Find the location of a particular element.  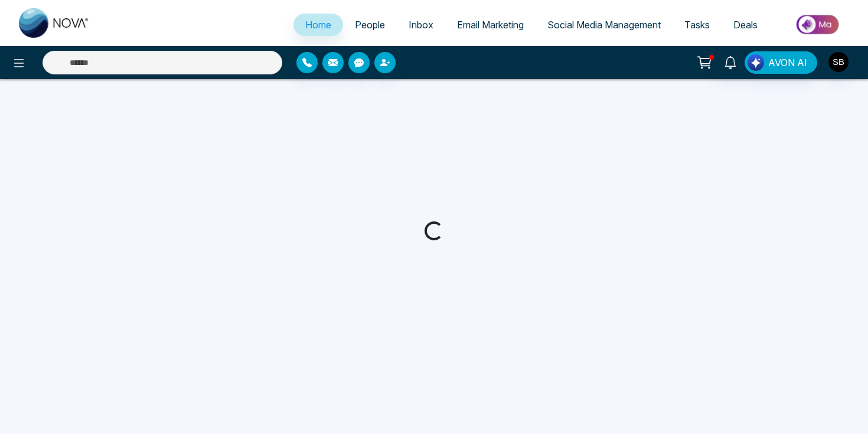

a: Deals is located at coordinates (745, 25).